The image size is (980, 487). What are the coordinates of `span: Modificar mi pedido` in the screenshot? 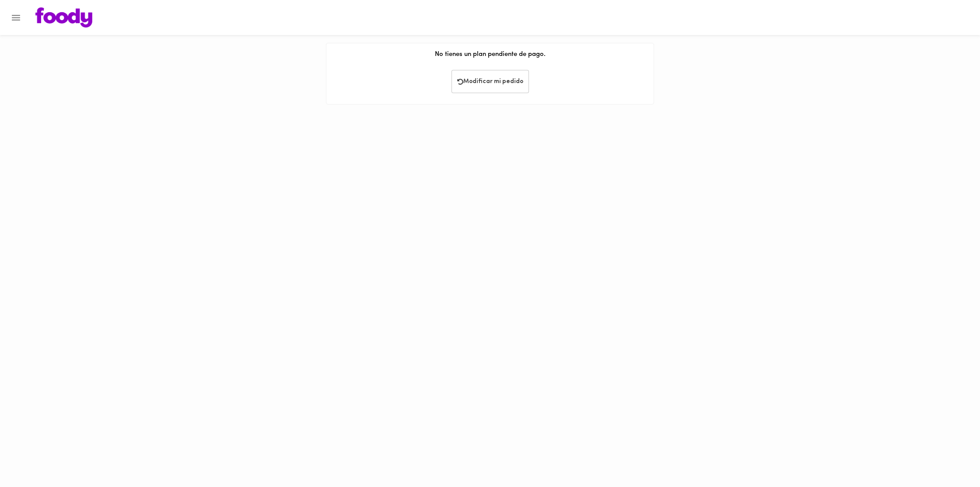 It's located at (490, 81).